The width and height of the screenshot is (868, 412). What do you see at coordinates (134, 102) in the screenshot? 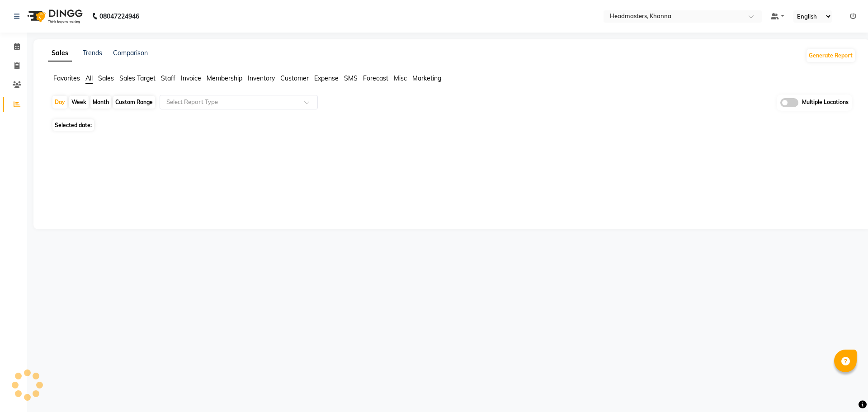
I see `div: Custom Range` at bounding box center [134, 102].